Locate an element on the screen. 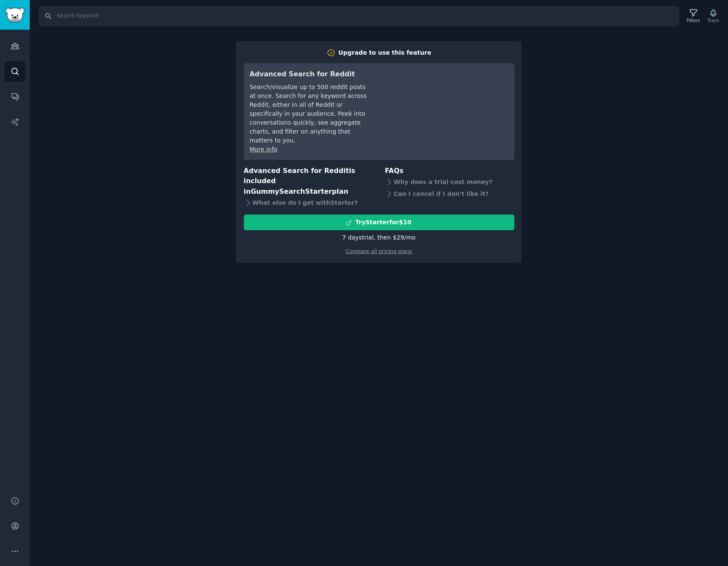 The height and width of the screenshot is (566, 728). h3: FAQs is located at coordinates (449, 171).